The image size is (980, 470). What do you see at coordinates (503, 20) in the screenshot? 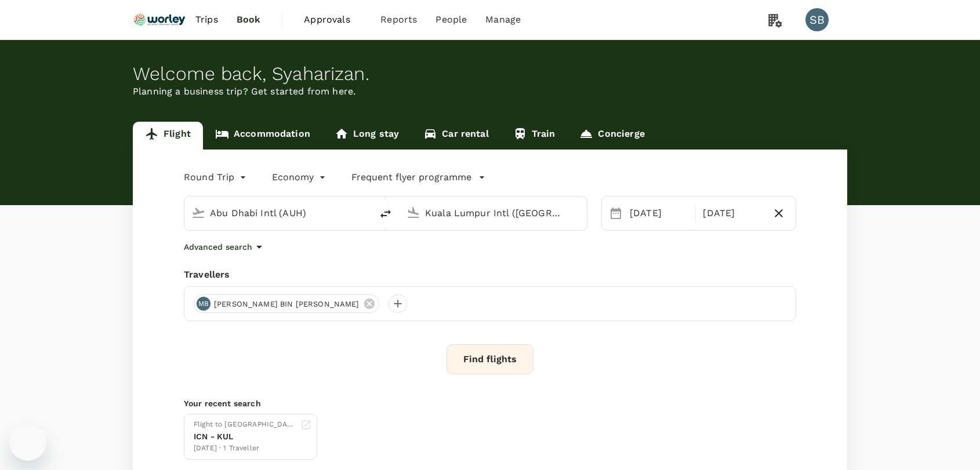
I see `span: Manage` at bounding box center [503, 20].